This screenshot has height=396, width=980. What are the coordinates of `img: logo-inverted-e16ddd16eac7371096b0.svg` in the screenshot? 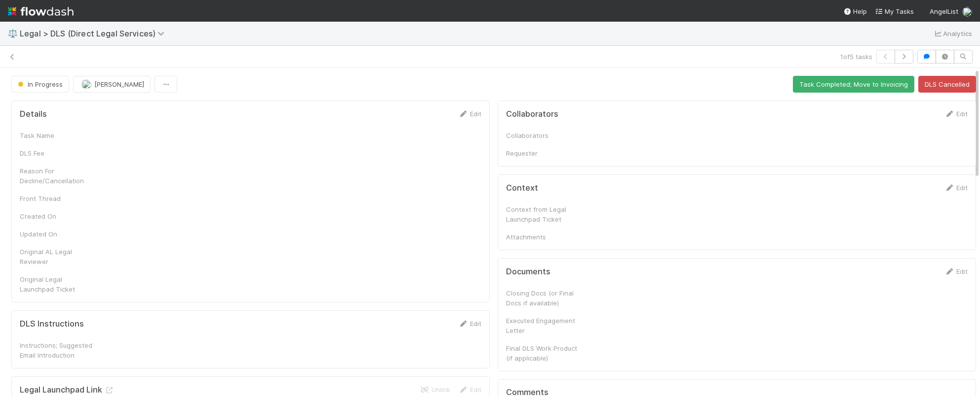 It's located at (41, 12).